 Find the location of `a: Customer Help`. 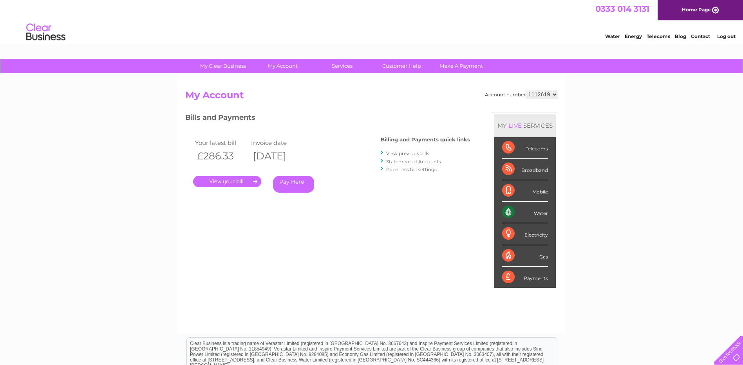

a: Customer Help is located at coordinates (402, 66).